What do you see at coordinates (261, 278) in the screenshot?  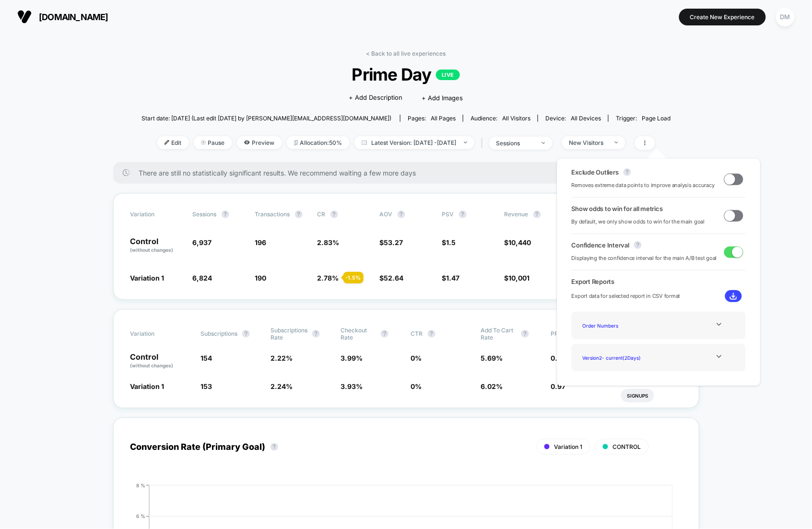 I see `span: 190` at bounding box center [261, 278].